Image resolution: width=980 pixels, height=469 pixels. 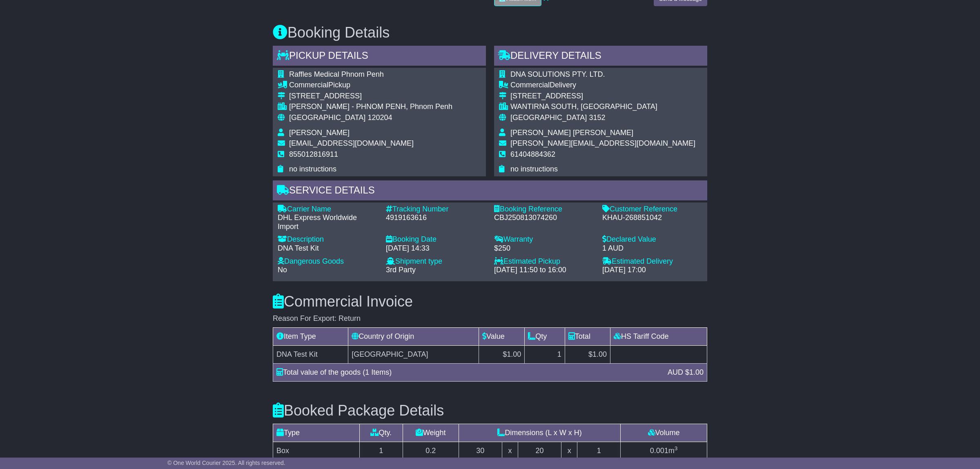 What do you see at coordinates (311, 355) in the screenshot?
I see `td: DNA Test Kit` at bounding box center [311, 355].